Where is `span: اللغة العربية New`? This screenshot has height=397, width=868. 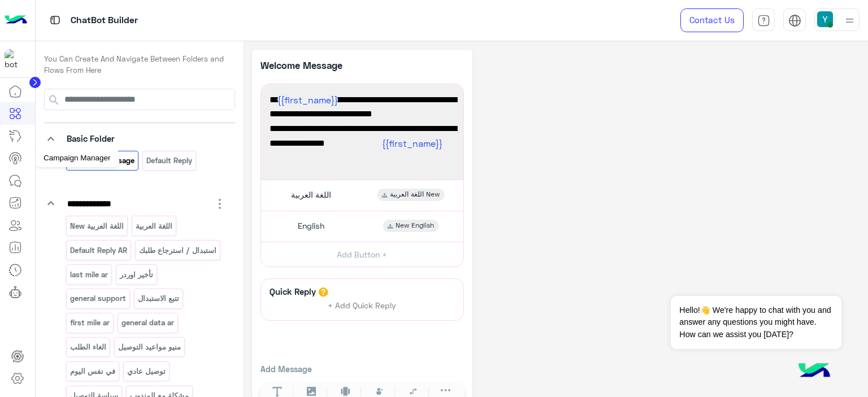
span: اللغة العربية New is located at coordinates (415, 195).